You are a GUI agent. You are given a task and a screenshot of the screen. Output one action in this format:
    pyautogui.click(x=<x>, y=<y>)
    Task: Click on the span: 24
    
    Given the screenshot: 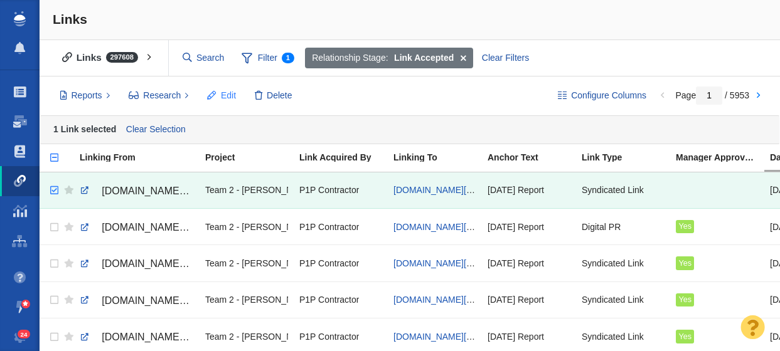 What is the action you would take?
    pyautogui.click(x=24, y=334)
    